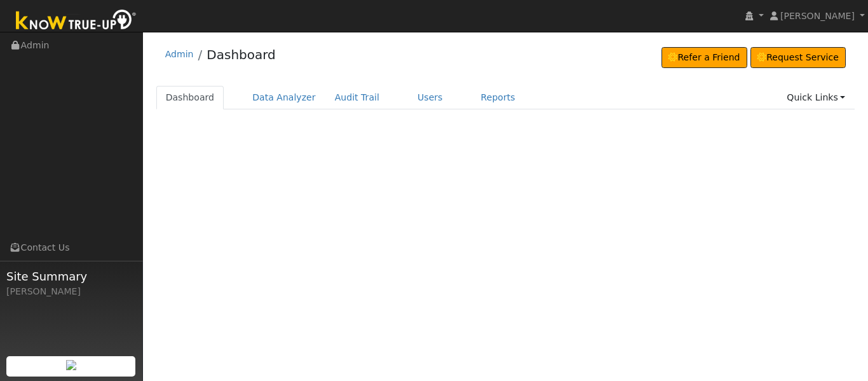  I want to click on a: Users, so click(430, 98).